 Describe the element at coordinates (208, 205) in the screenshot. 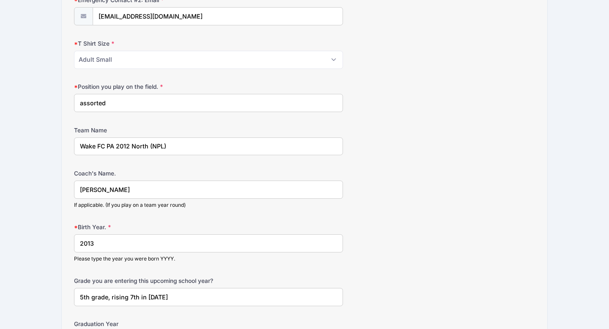

I see `div: If applicable. (If you play on a team year round)` at that location.